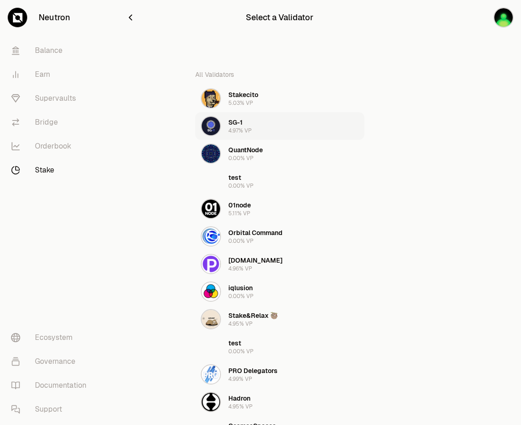 This screenshot has height=425, width=521. What do you see at coordinates (253, 315) in the screenshot?
I see `div: Stake&Relax 🦥` at bounding box center [253, 315].